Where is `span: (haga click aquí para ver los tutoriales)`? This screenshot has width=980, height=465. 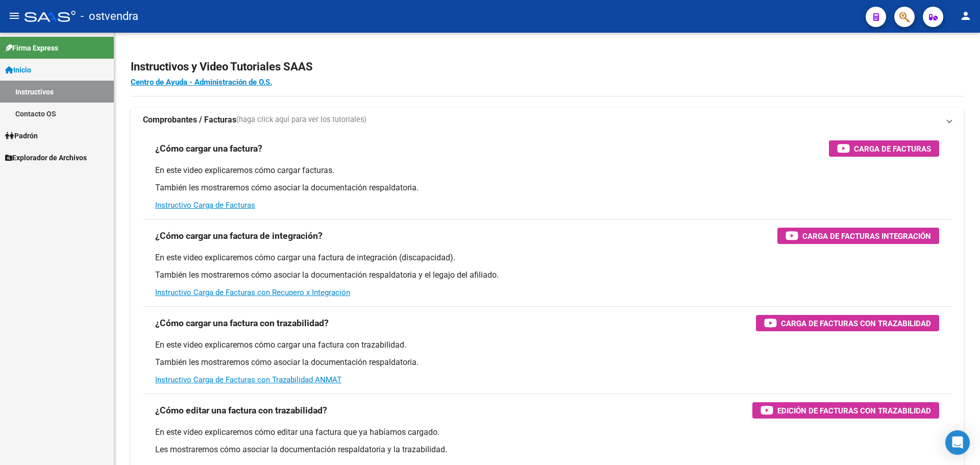
span: (haga click aquí para ver los tutoriales) is located at coordinates (301, 120).